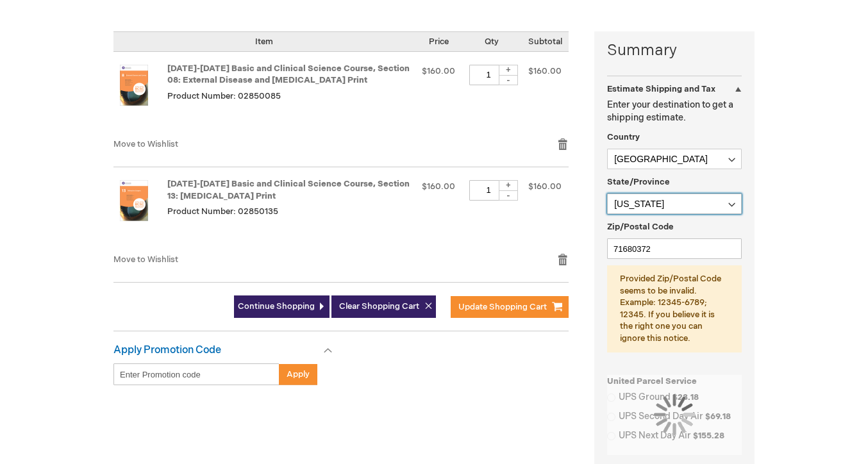 The image size is (868, 464). What do you see at coordinates (196, 374) in the screenshot?
I see `input: Enter Promotion code` at bounding box center [196, 374].